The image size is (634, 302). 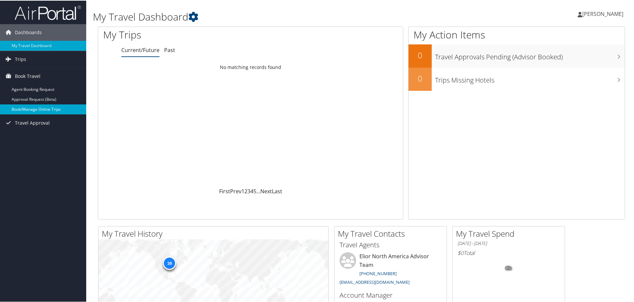 I want to click on img: airportal-logo.png, so click(x=48, y=12).